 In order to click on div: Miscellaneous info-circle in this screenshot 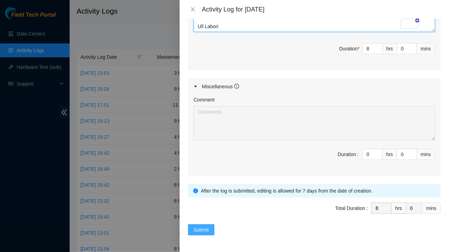, I will do `click(314, 87)`.